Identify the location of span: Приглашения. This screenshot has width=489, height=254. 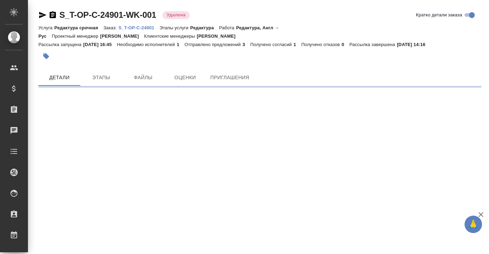
(230, 77).